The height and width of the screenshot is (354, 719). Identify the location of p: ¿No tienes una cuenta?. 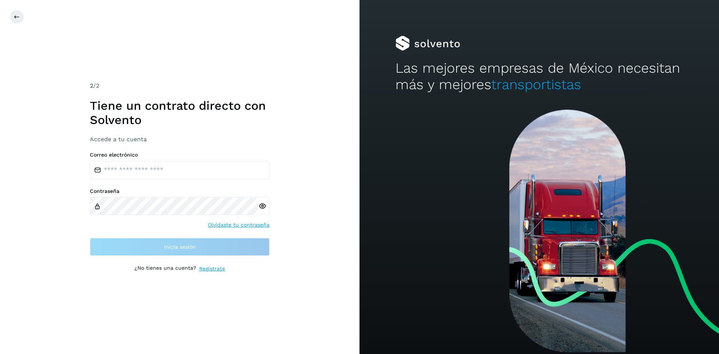
(165, 268).